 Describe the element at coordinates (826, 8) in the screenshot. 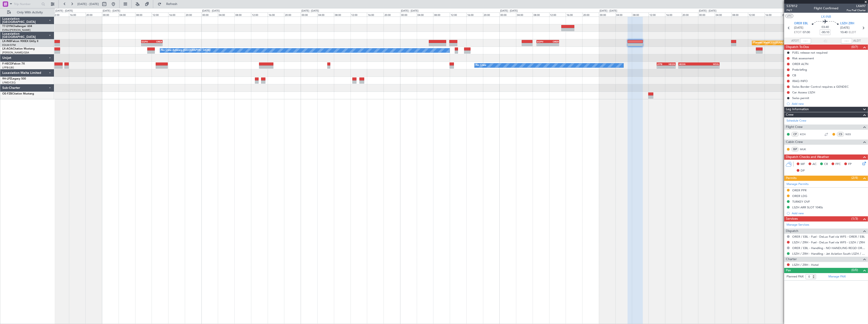

I see `div: Flight Confirmed` at that location.